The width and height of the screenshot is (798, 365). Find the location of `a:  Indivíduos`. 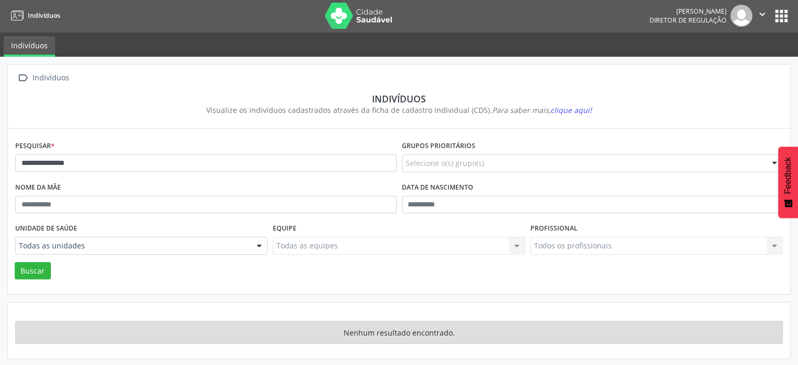

a:  Indivíduos is located at coordinates (43, 78).